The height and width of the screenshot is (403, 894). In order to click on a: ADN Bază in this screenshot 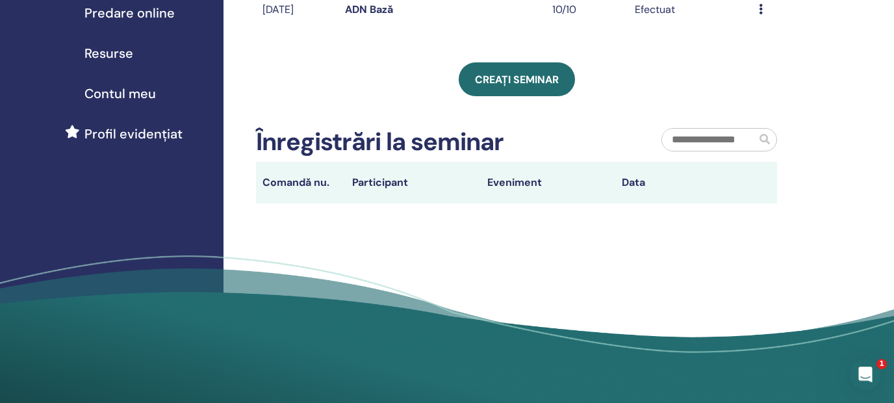, I will do `click(369, 9)`.